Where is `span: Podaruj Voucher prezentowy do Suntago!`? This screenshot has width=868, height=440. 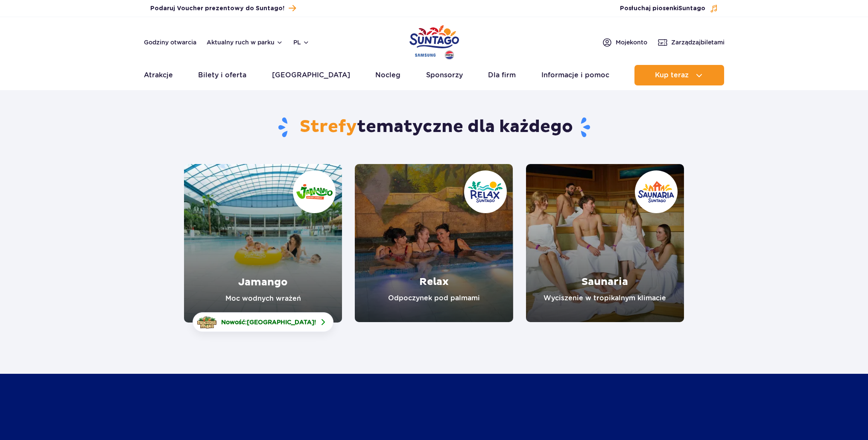
span: Podaruj Voucher prezentowy do Suntago! is located at coordinates (217, 8).